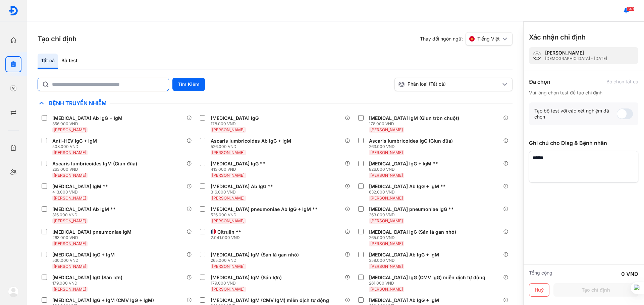 This screenshot has width=644, height=305. What do you see at coordinates (409, 192) in the screenshot?
I see `div: 632.000 VND` at bounding box center [409, 192].